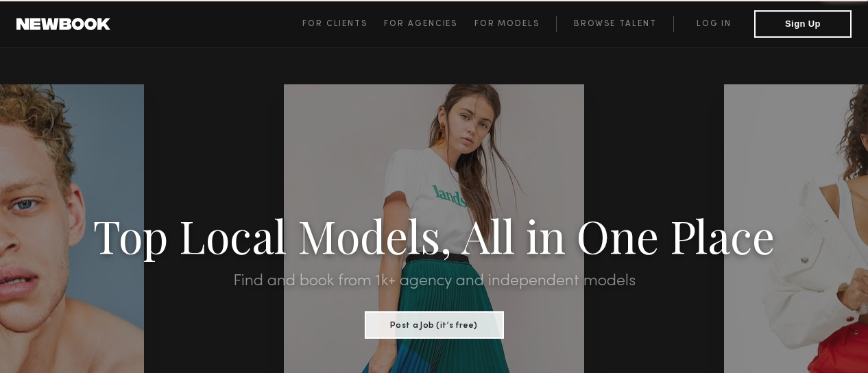 The height and width of the screenshot is (373, 868). Describe the element at coordinates (516, 24) in the screenshot. I see `a: For Models` at that location.